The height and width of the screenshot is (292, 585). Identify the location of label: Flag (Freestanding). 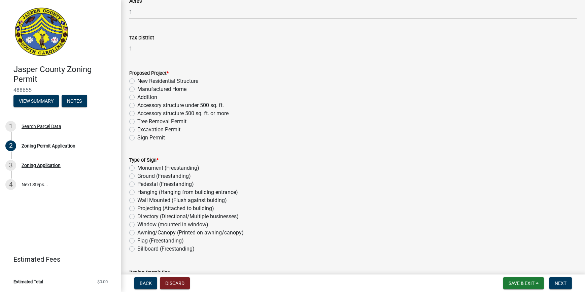
(161, 241).